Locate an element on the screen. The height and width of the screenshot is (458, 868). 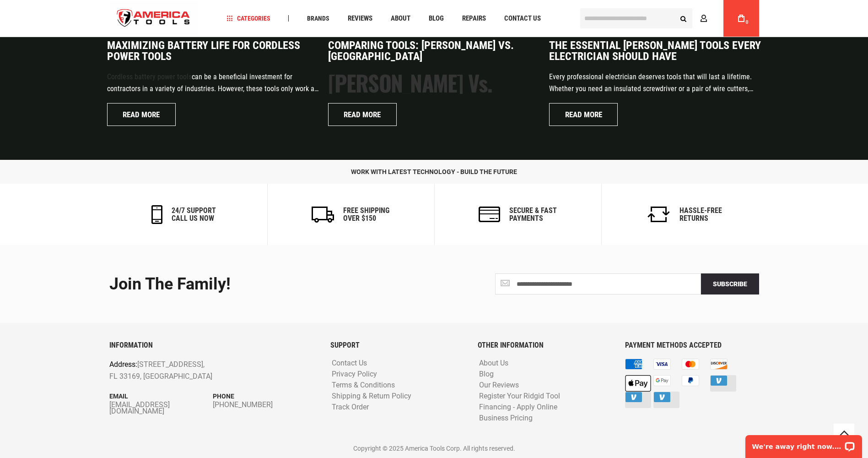
a: Our Reviews is located at coordinates (499, 385).